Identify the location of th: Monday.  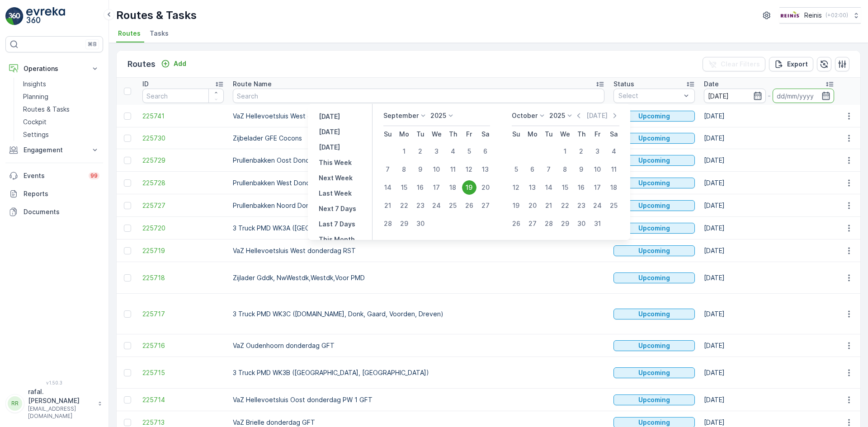
(532, 134).